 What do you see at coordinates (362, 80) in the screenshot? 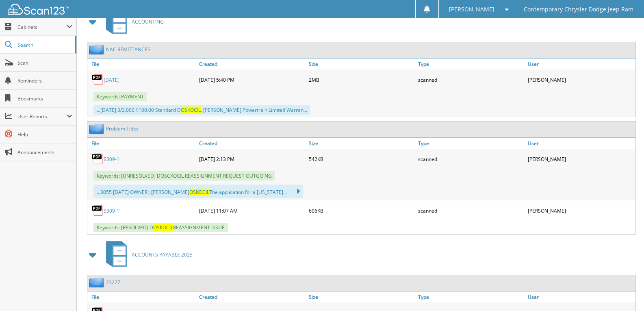
I see `div: 2MB` at bounding box center [362, 80].